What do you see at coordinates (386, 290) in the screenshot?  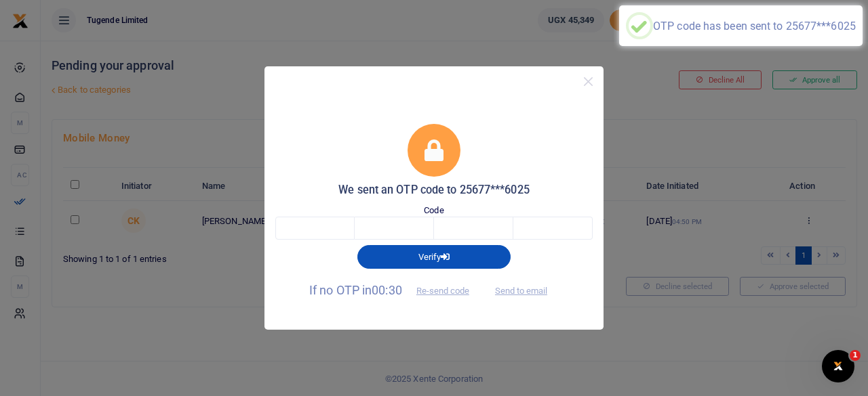 I see `span: 00:30` at bounding box center [386, 290].